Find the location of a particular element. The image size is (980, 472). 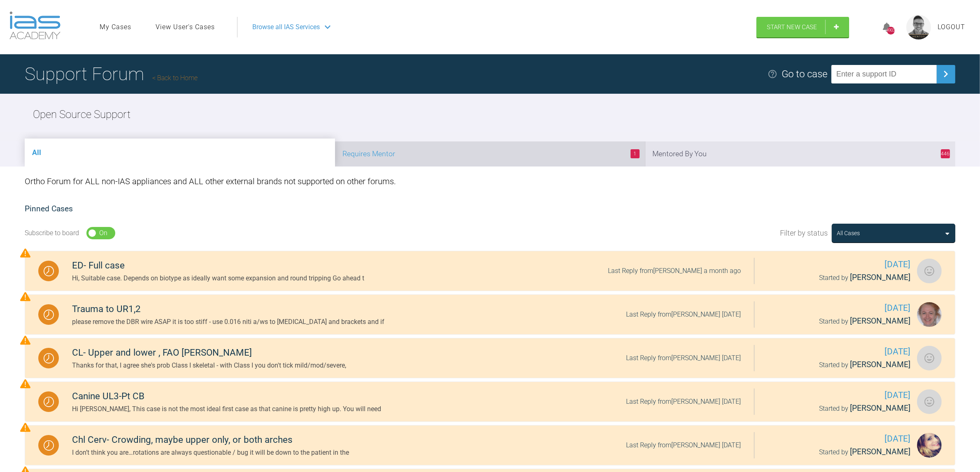

div: I don’t think you are…rotations are always questionable / bug it will be down to the patient in the is located at coordinates (210, 453).